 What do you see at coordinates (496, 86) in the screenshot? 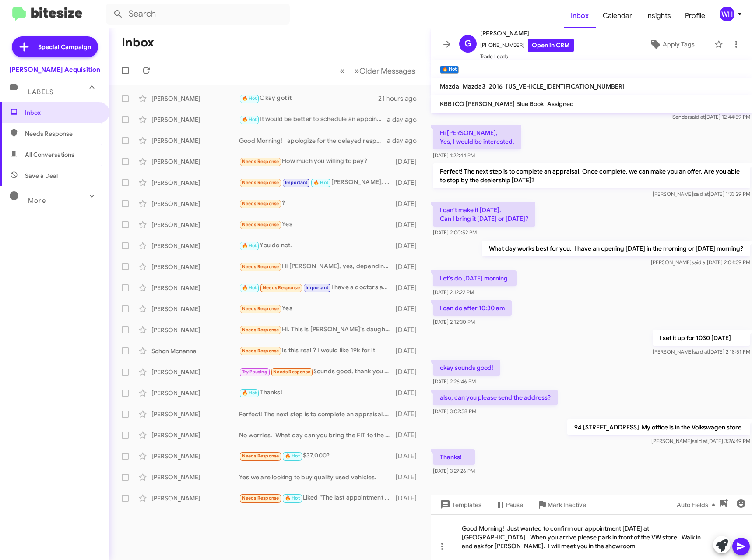
I see `span: 2016` at bounding box center [496, 86].